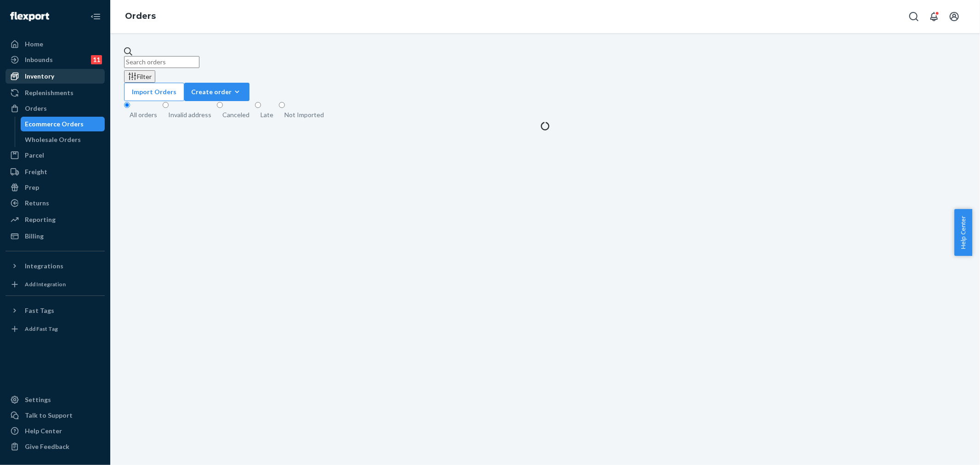 This screenshot has height=465, width=980. What do you see at coordinates (55, 155) in the screenshot?
I see `a: Parcel` at bounding box center [55, 155].